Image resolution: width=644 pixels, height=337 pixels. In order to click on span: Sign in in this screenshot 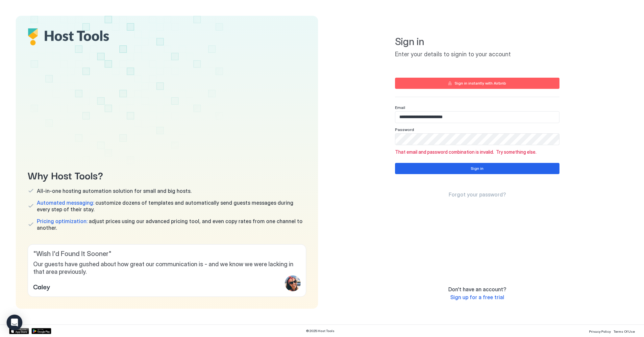, I will do `click(477, 42)`.